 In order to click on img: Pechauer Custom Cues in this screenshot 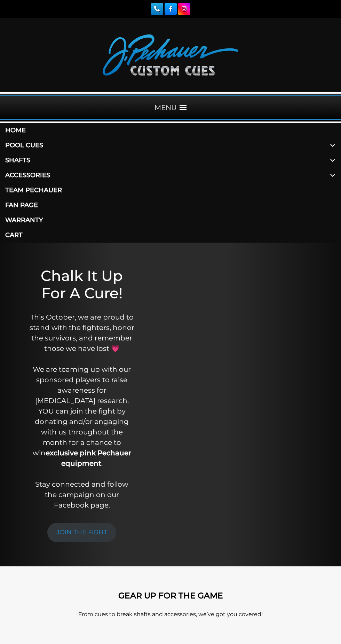, I will do `click(170, 55)`.